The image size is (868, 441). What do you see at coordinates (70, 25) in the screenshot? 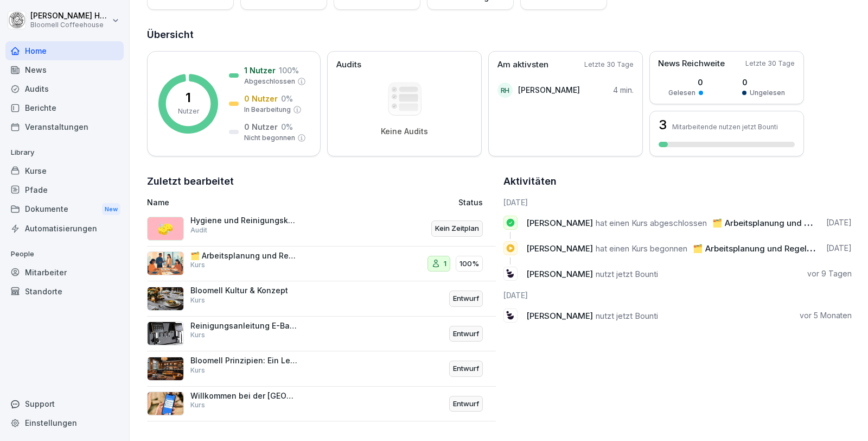
I see `p: Bloomell Coffeehouse` at bounding box center [70, 25].